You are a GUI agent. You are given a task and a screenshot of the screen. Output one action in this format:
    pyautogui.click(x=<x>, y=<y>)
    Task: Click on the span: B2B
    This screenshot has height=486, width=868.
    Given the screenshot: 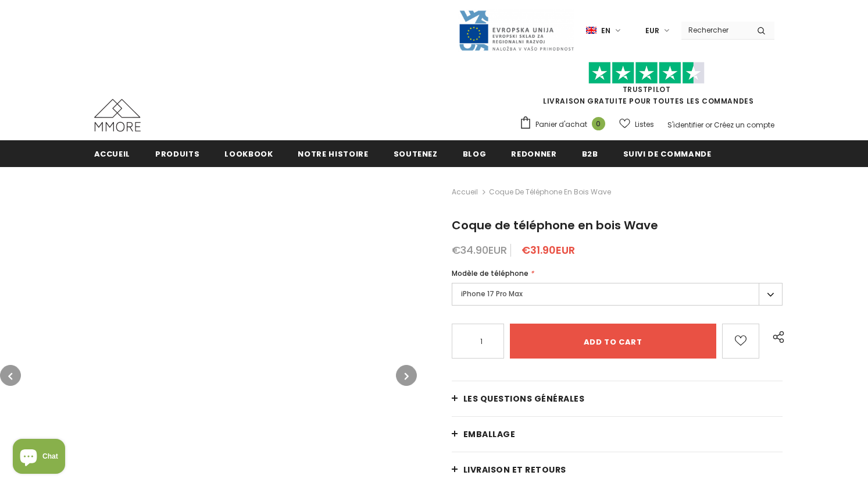 What is the action you would take?
    pyautogui.click(x=590, y=154)
    